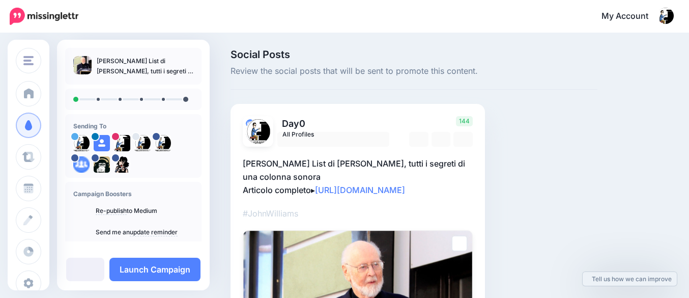 The height and width of the screenshot is (298, 689). What do you see at coordinates (334, 139) in the screenshot?
I see `a: All Profiles` at bounding box center [334, 139].